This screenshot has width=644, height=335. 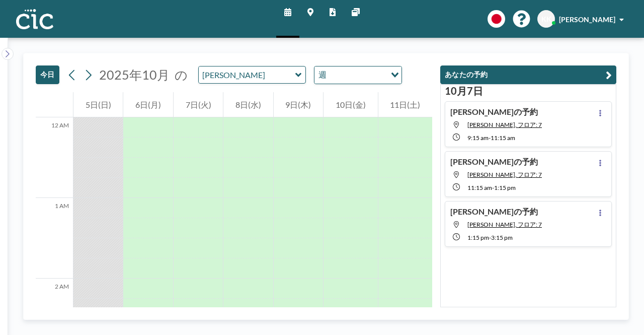 I want to click on div: 12 AM, so click(x=54, y=157).